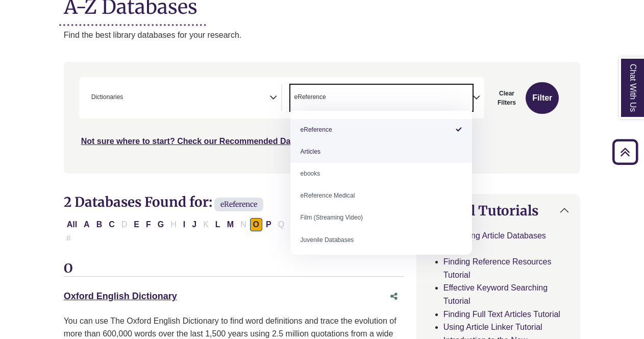  Describe the element at coordinates (322, 35) in the screenshot. I see `p: Find the best library databases for your research.` at that location.